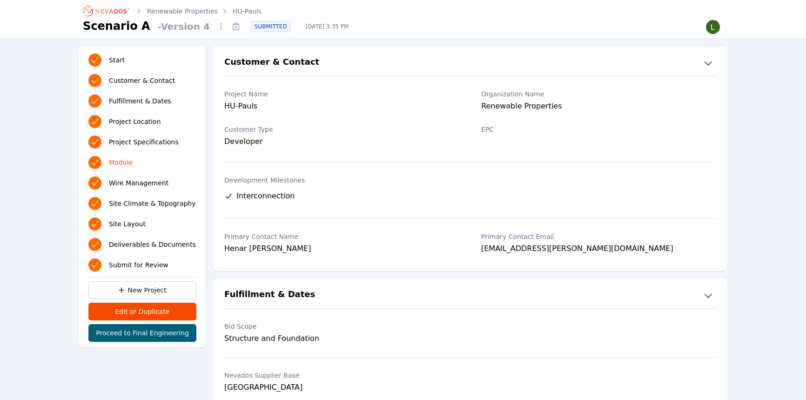 The width and height of the screenshot is (806, 400). I want to click on div: SUBMITTED, so click(271, 27).